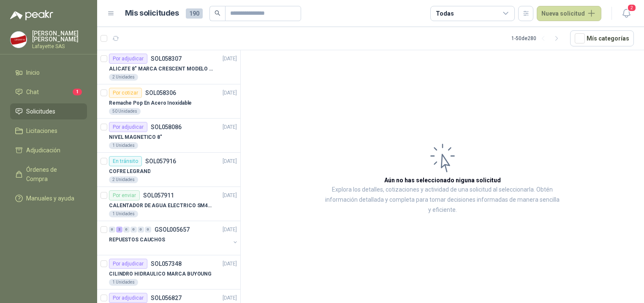 Image resolution: width=644 pixels, height=303 pixels. What do you see at coordinates (49, 73) in the screenshot?
I see `a: Inicio` at bounding box center [49, 73].